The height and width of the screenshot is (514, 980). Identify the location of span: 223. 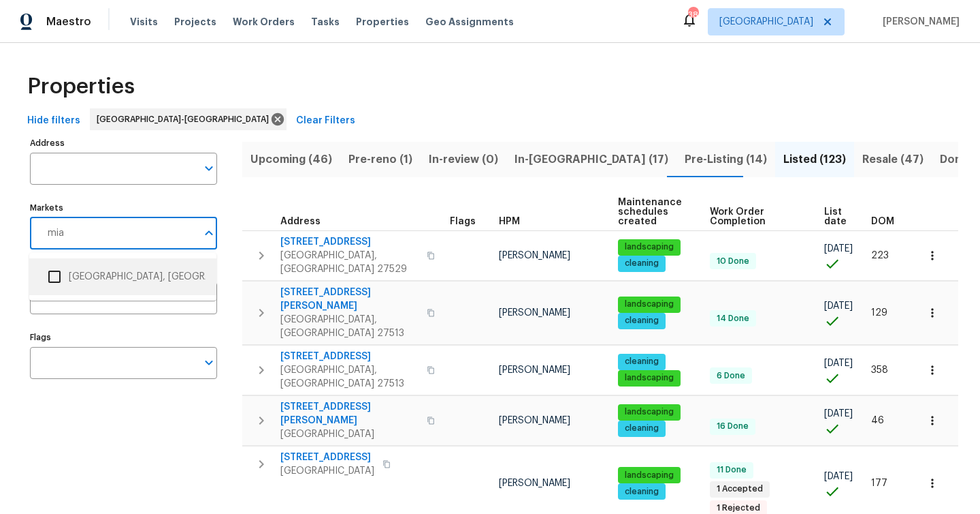
(880, 256).